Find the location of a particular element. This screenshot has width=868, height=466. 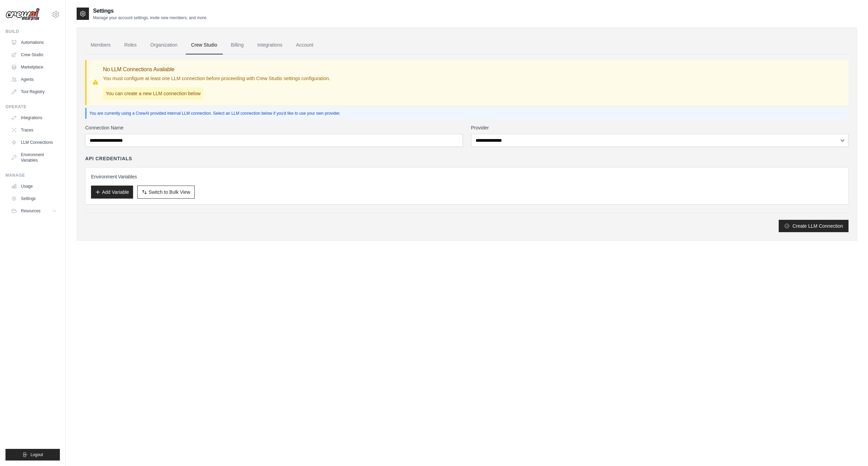

a: Usage is located at coordinates (34, 186).